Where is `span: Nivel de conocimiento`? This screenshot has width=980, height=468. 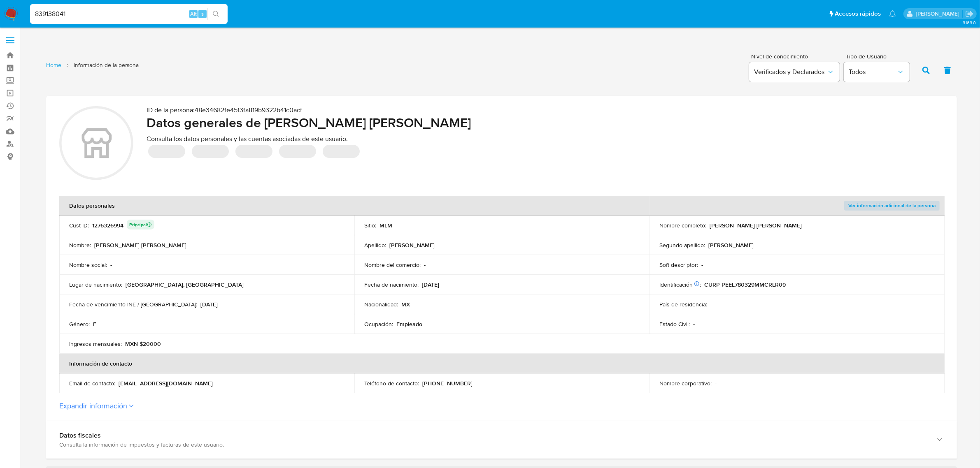 span: Nivel de conocimiento is located at coordinates (795, 57).